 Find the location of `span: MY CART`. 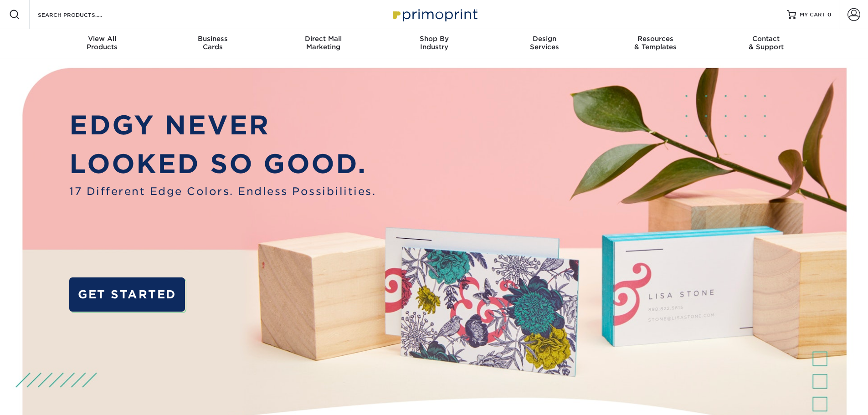

span: MY CART is located at coordinates (812, 14).